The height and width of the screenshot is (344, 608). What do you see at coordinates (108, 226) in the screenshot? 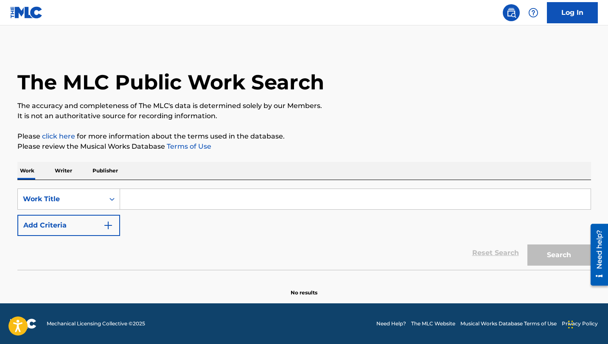
I see `img: 9d2ae6d4665cec9f34b9.svg` at bounding box center [108, 226].